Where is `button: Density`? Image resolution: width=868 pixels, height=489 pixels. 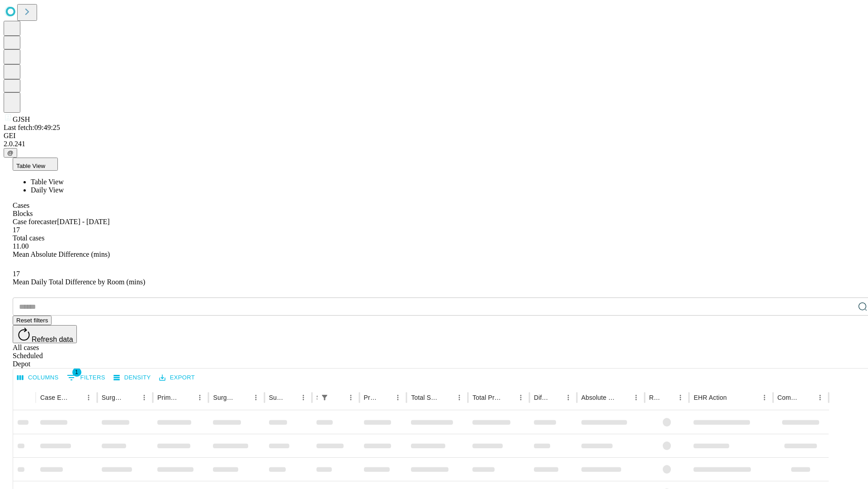 button: Density is located at coordinates (132, 377).